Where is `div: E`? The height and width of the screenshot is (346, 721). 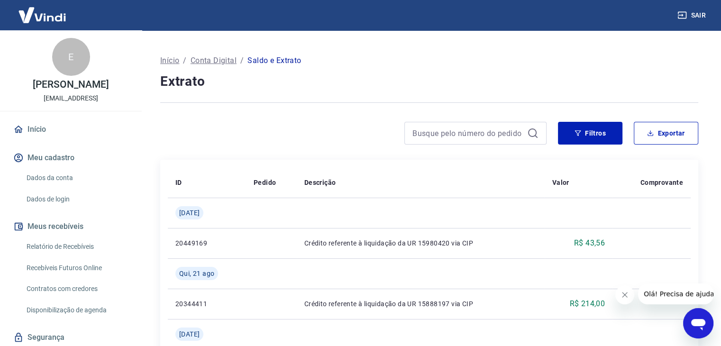 div: E is located at coordinates (71, 57).